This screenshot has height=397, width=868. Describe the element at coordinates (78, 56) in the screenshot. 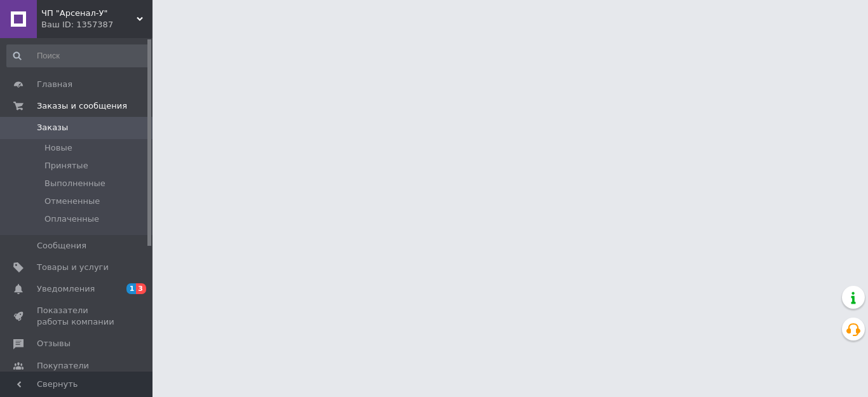

I see `input: Поиск` at that location.